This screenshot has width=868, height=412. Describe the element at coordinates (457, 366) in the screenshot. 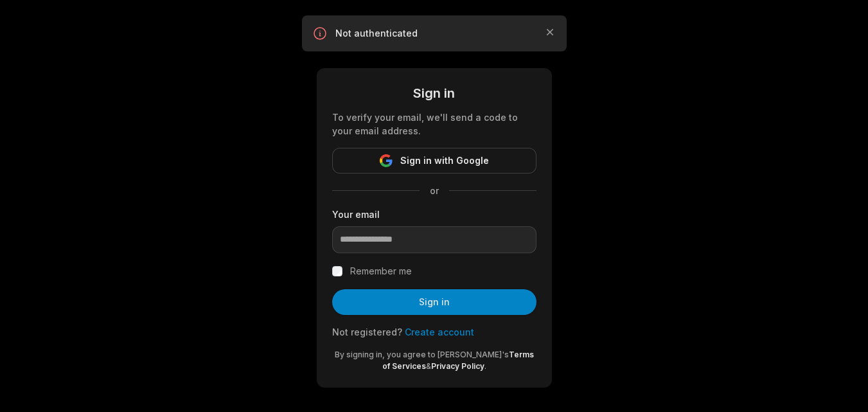

I see `a: Privacy Policy` at that location.